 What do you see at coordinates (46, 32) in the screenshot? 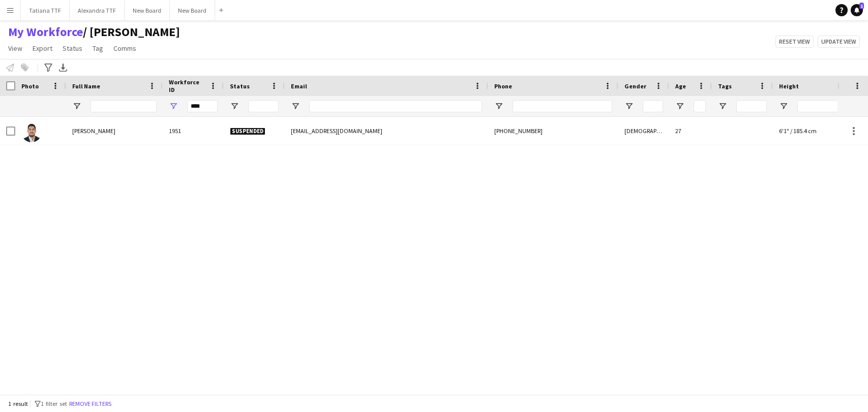
I see `a: My Workforce` at bounding box center [46, 32].